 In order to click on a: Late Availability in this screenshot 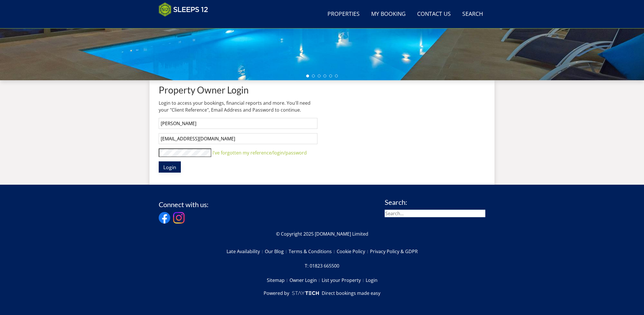, I will do `click(246, 252)`.